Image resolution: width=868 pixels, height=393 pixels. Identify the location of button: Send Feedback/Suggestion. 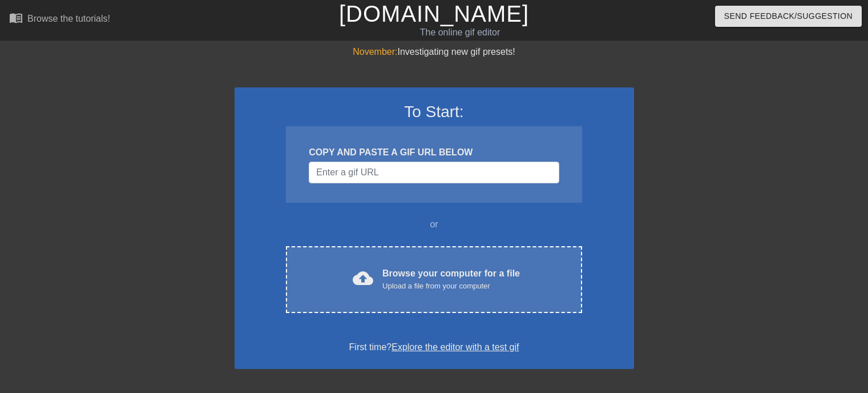
(788, 16).